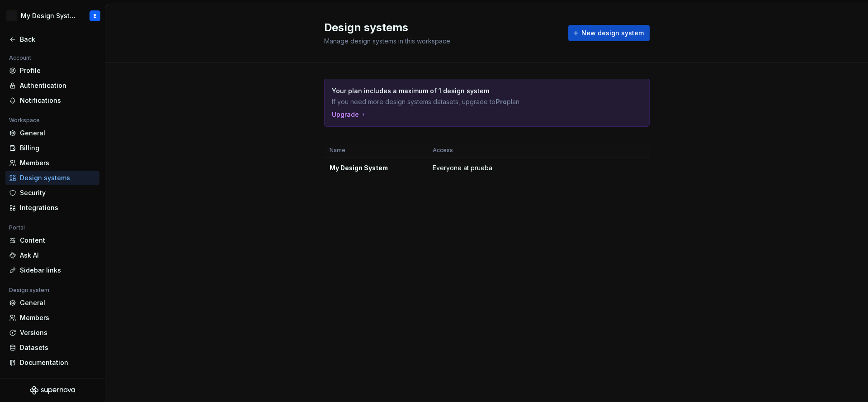 This screenshot has height=402, width=868. Describe the element at coordinates (494, 150) in the screenshot. I see `th: Access` at that location.